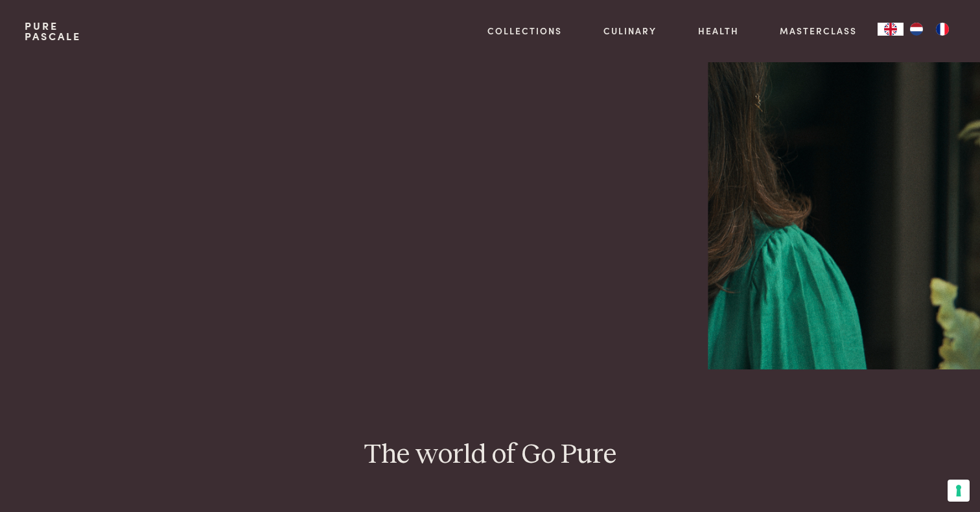  What do you see at coordinates (916, 29) in the screenshot?
I see `a: NL` at bounding box center [916, 29].